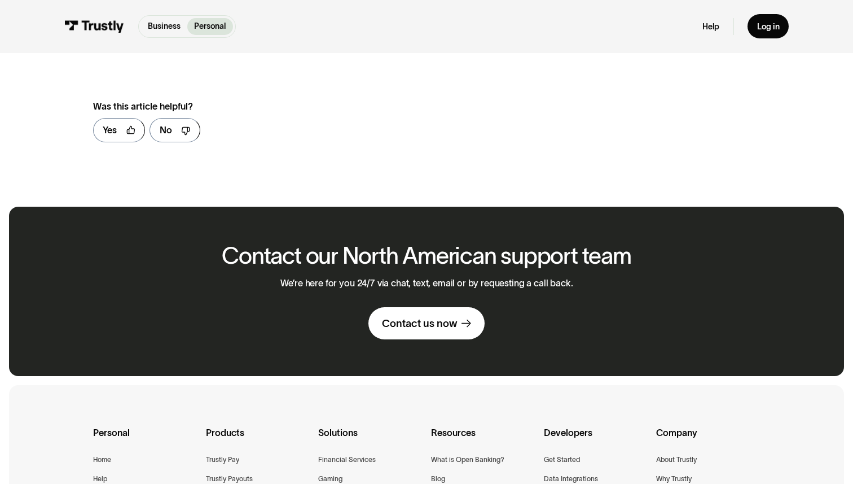 Image resolution: width=853 pixels, height=484 pixels. Describe the element at coordinates (768, 26) in the screenshot. I see `a: Log in` at that location.